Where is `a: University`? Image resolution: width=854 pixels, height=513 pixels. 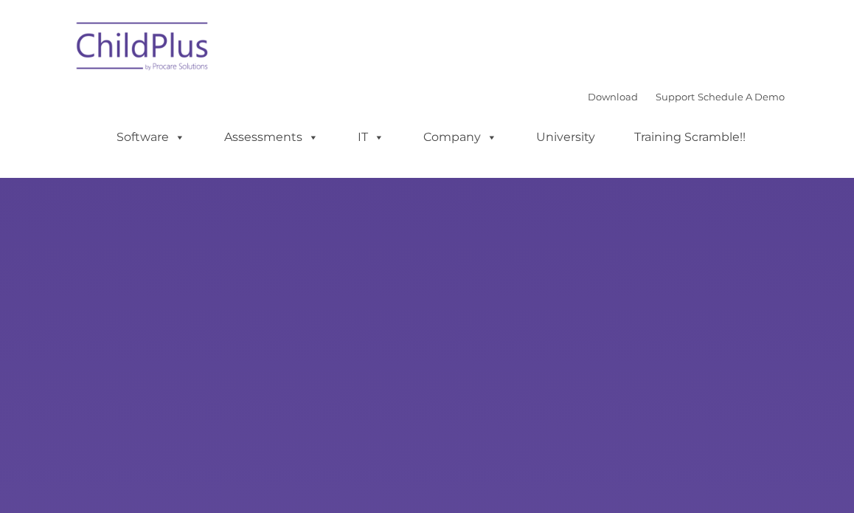 a: University is located at coordinates (566, 137).